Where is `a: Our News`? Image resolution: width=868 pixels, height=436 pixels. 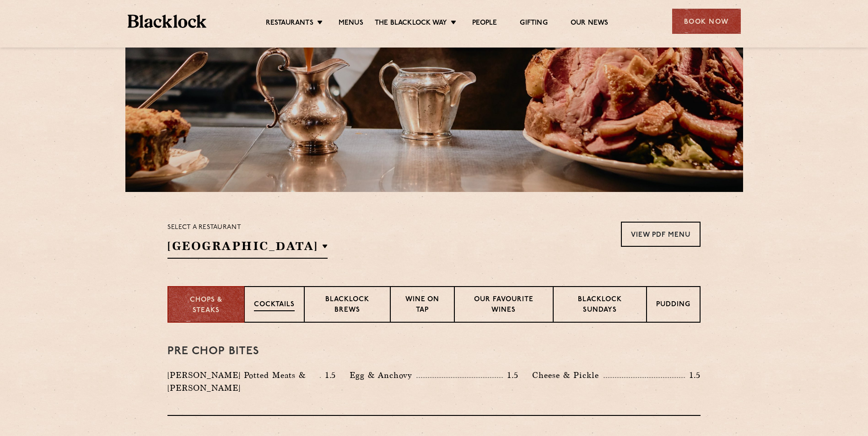 a: Our News is located at coordinates (589, 24).